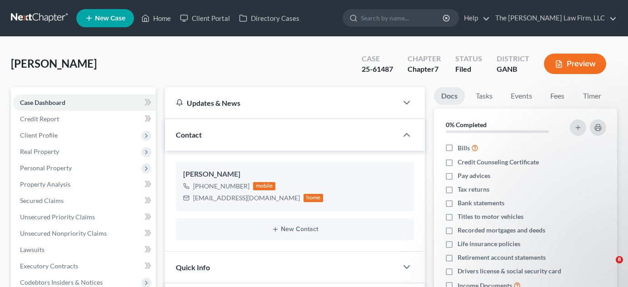  What do you see at coordinates (281, 103) in the screenshot?
I see `div: Updates & News` at bounding box center [281, 103].